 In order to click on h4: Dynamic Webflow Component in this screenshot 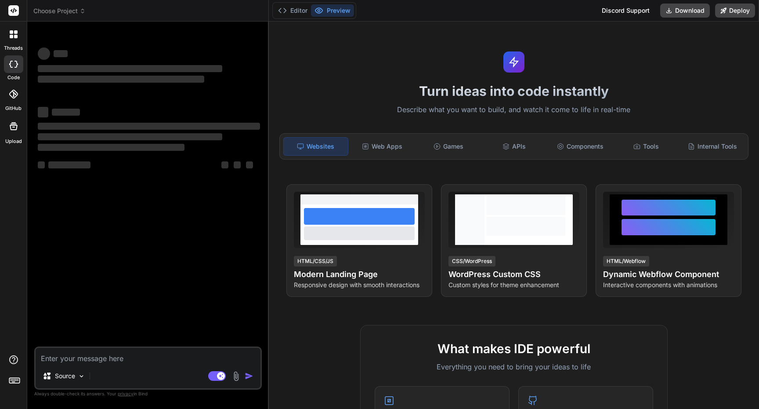, I will do `click(669, 274)`.